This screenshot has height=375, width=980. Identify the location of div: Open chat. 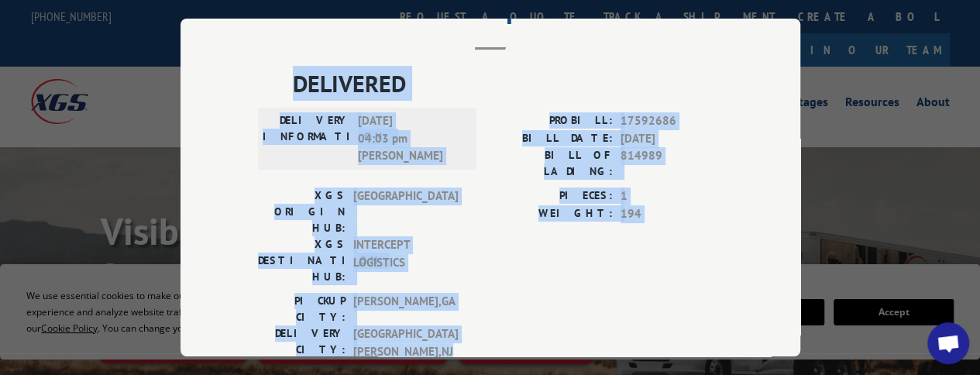
(948, 343).